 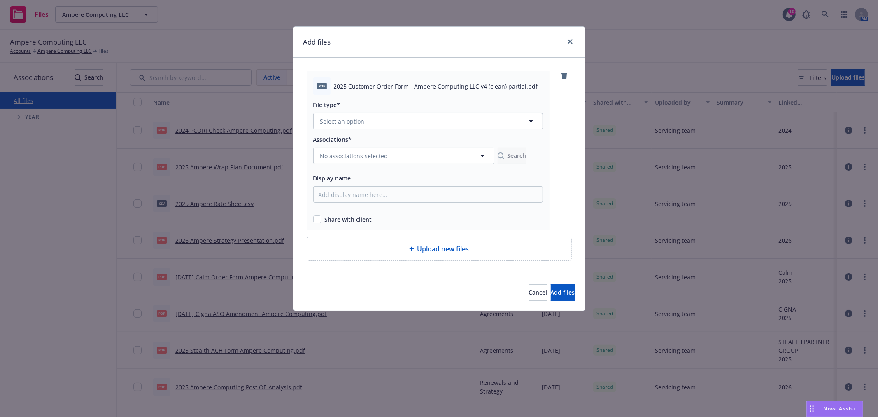 What do you see at coordinates (354, 156) in the screenshot?
I see `span: No associations selected` at bounding box center [354, 156].